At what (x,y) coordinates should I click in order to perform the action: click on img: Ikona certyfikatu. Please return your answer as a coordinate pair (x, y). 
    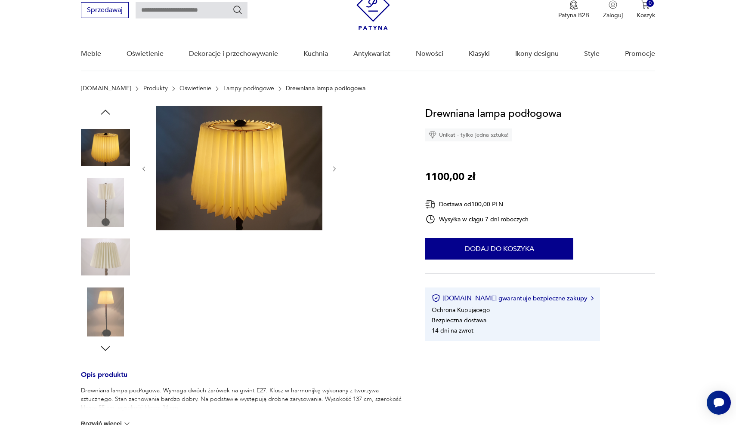
    Looking at the image, I should click on (436, 299).